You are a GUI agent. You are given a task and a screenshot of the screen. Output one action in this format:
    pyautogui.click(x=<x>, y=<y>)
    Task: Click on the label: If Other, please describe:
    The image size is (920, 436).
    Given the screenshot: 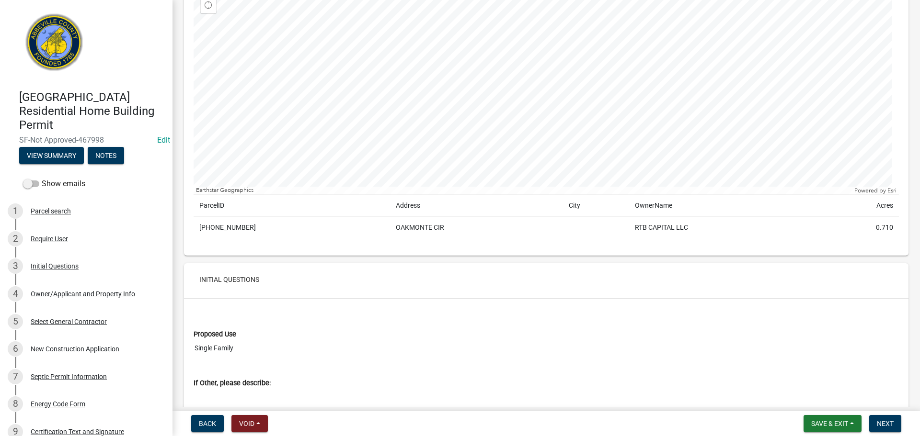 What is the action you would take?
    pyautogui.click(x=232, y=384)
    